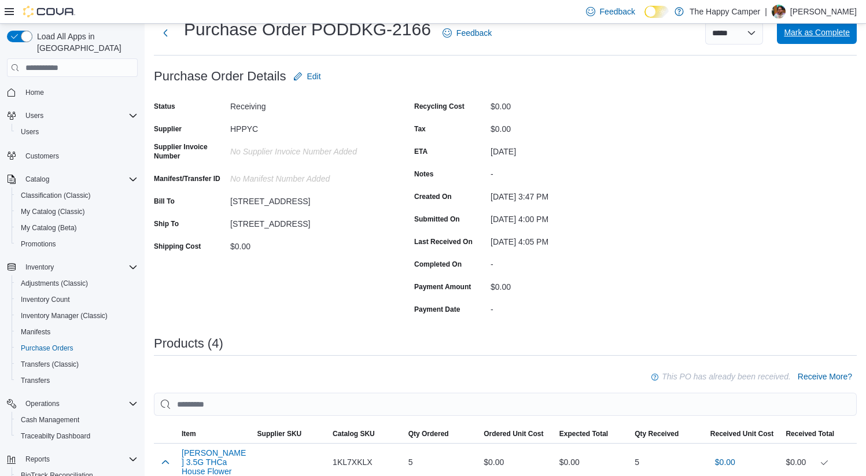 The height and width of the screenshot is (476, 866). I want to click on a: Users, so click(30, 132).